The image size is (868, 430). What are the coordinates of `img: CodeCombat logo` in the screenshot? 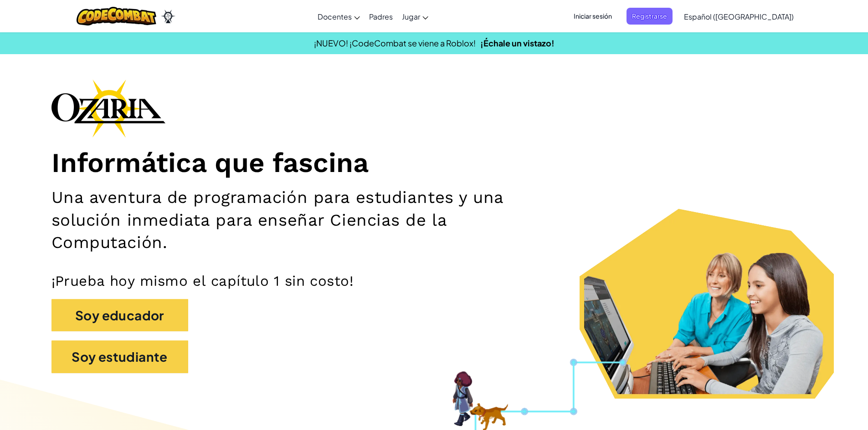 It's located at (117, 16).